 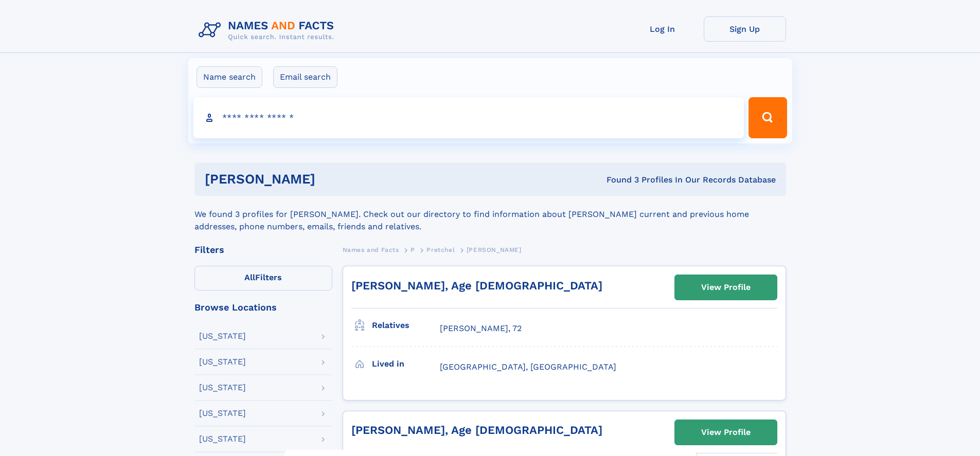 I want to click on label: Name search, so click(x=229, y=77).